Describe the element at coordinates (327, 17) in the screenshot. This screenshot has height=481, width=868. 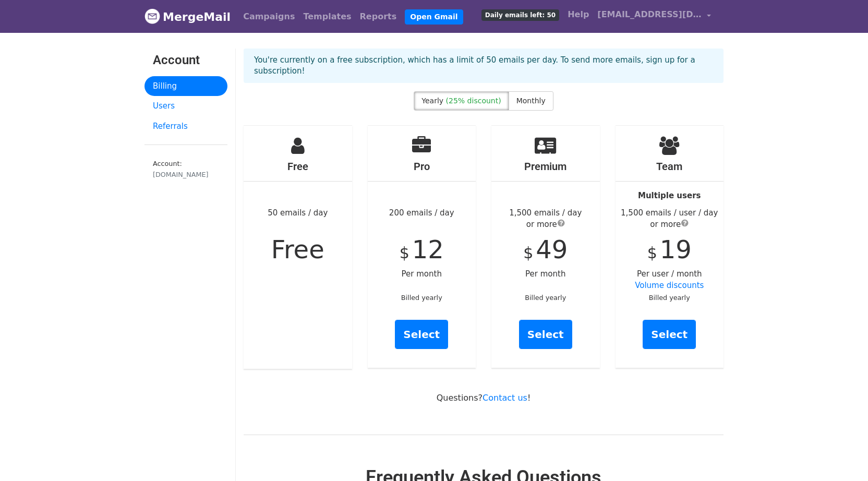
I see `a: Templates` at that location.